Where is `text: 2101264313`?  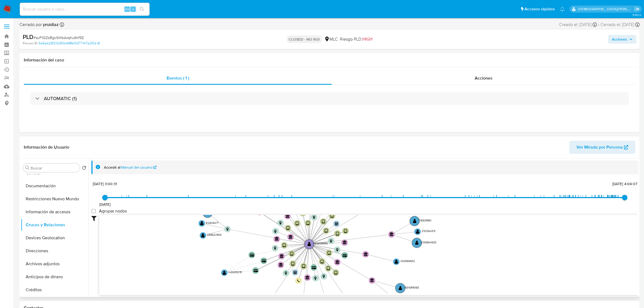 text: 2101264313 is located at coordinates (429, 231).